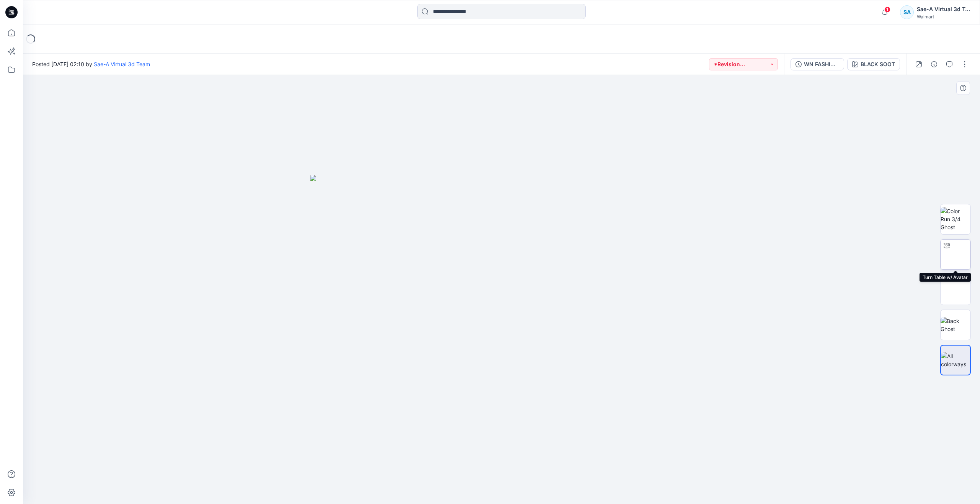 Image resolution: width=980 pixels, height=504 pixels. What do you see at coordinates (943, 16) in the screenshot?
I see `div: Walmart` at bounding box center [943, 16].